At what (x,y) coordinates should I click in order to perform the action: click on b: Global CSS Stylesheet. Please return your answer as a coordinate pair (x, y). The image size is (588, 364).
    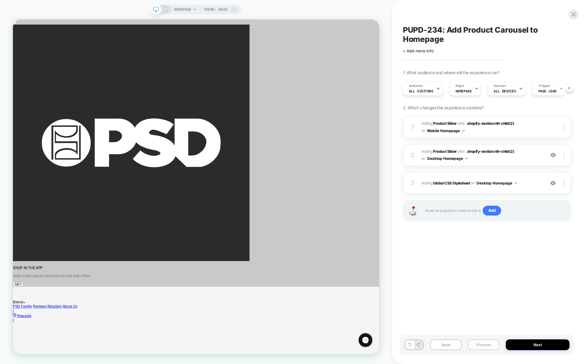
    Looking at the image, I should click on (451, 182).